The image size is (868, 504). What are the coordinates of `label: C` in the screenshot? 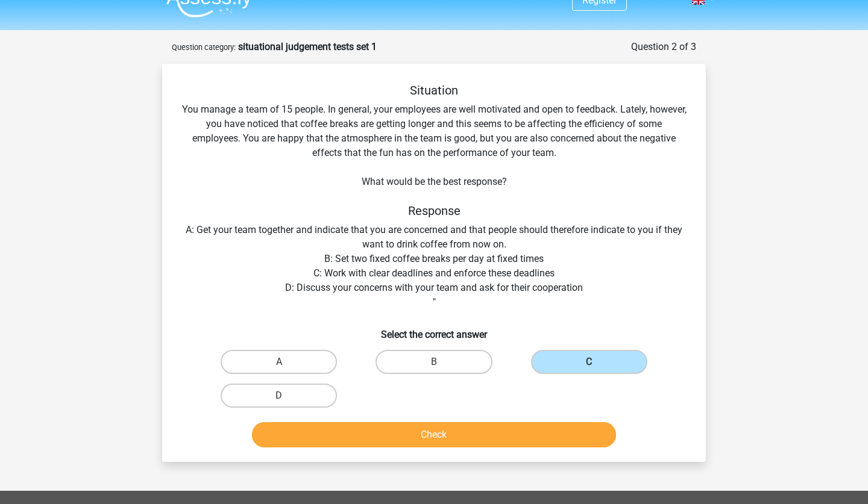 It's located at (589, 362).